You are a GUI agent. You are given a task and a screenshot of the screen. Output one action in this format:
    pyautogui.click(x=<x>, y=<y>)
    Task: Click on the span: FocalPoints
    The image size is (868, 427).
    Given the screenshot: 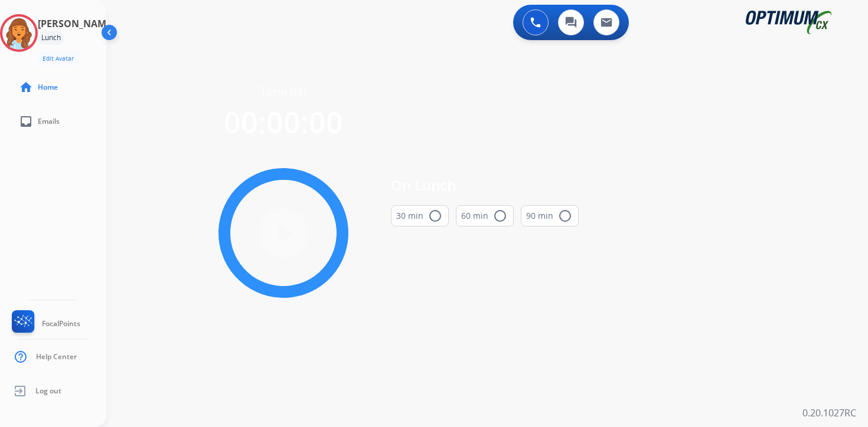 What is the action you would take?
    pyautogui.click(x=61, y=324)
    